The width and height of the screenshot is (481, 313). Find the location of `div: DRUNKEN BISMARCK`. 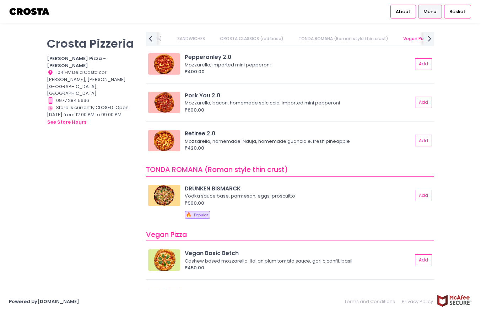

div: DRUNKEN BISMARCK is located at coordinates (298, 188).